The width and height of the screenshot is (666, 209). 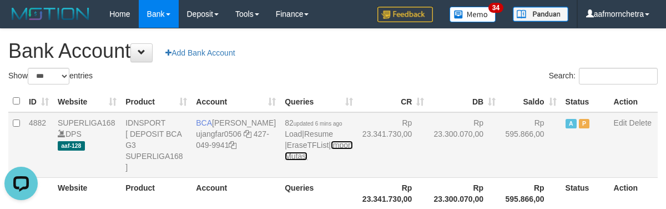 I want to click on img: Button%20Memo.svg, so click(x=473, y=14).